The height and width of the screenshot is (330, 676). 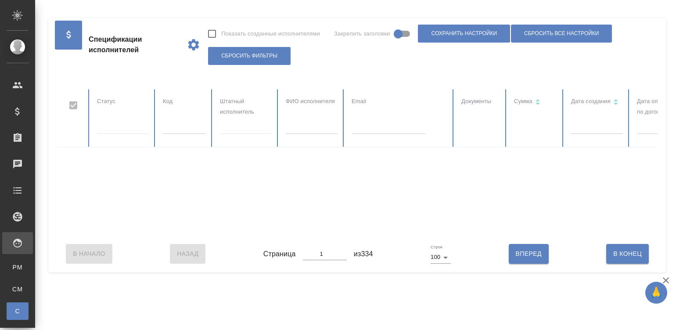 I want to click on span: PM, so click(x=18, y=267).